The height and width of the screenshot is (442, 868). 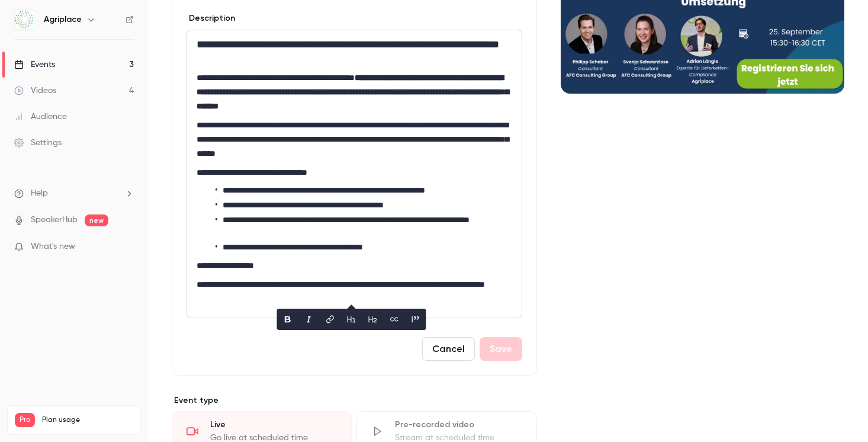 What do you see at coordinates (211, 19) in the screenshot?
I see `label: Description` at bounding box center [211, 19].